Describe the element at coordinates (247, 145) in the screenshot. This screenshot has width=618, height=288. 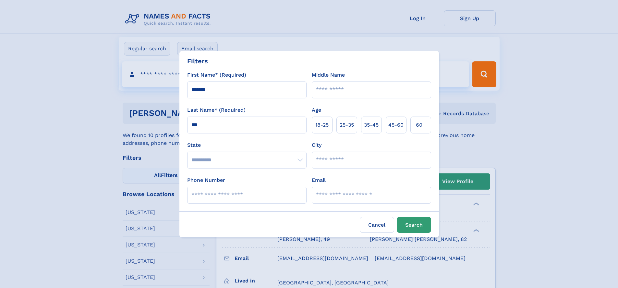
I see `label: State` at that location.